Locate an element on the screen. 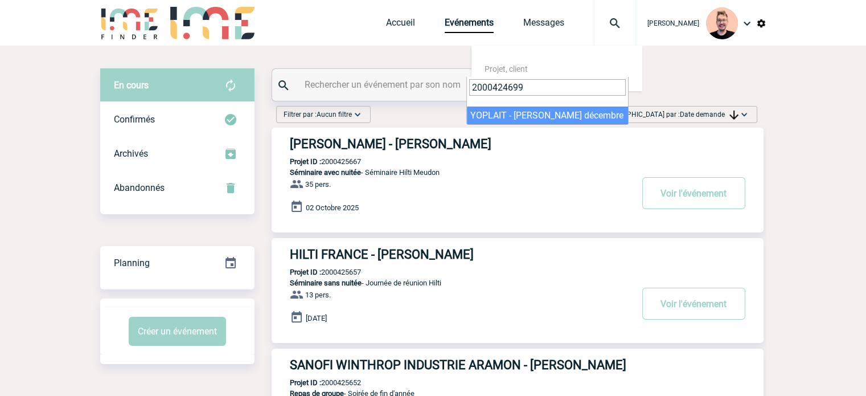 This screenshot has height=396, width=866. span: 02 Octobre 2025 is located at coordinates (332, 207).